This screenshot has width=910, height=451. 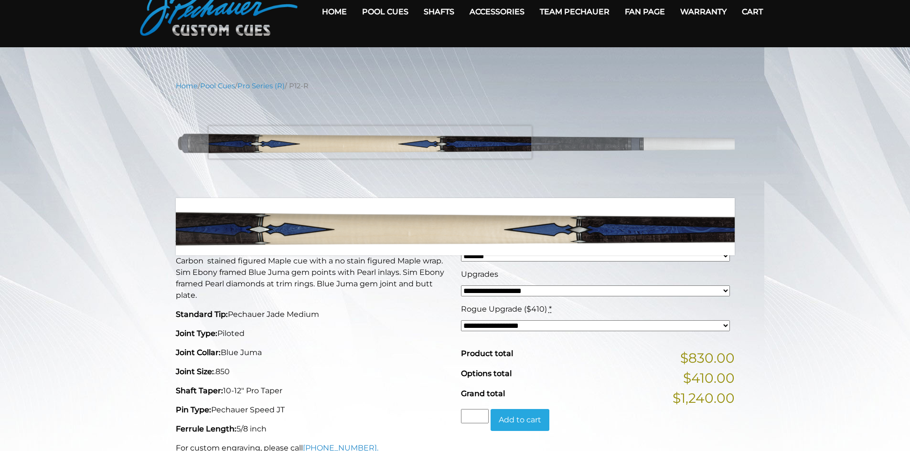 I want to click on p: .850, so click(x=312, y=372).